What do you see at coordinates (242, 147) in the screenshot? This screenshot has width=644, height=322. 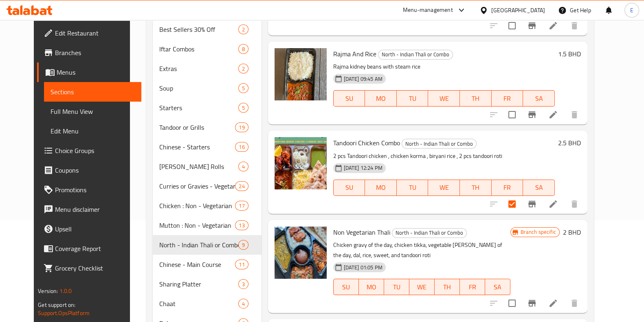 I see `span: 16` at bounding box center [242, 147].